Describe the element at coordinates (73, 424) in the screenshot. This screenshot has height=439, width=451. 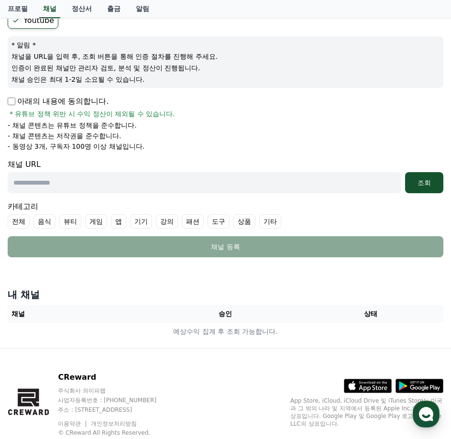
I see `a: 이용약관` at that location.